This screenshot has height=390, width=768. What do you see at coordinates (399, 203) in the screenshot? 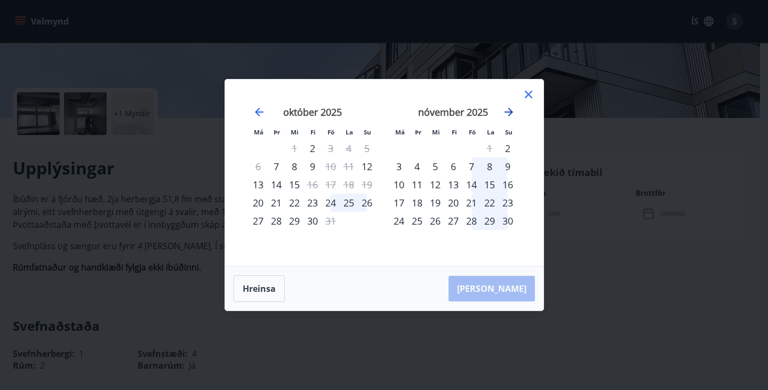
I see `div: 17` at bounding box center [399, 203].